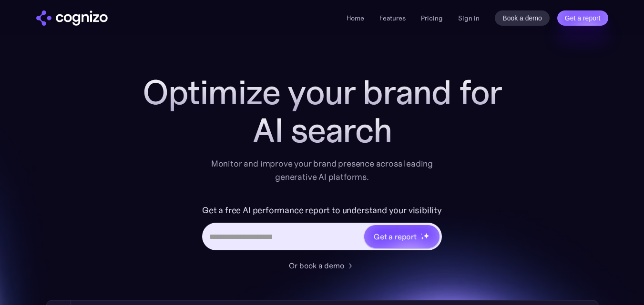 This screenshot has width=644, height=305. I want to click on a: Home, so click(355, 18).